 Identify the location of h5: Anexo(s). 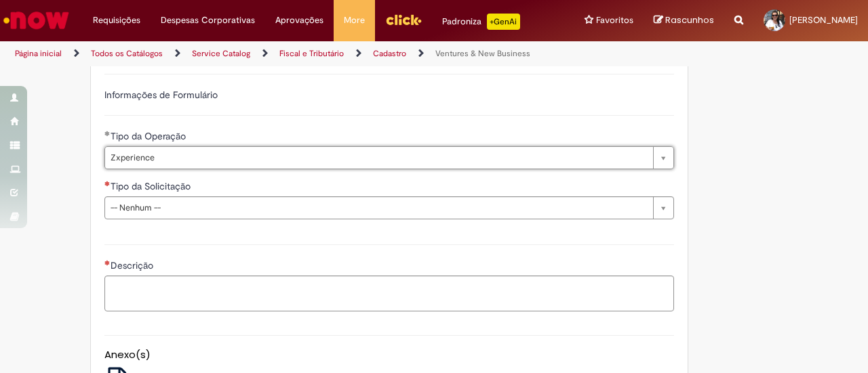
(389, 355).